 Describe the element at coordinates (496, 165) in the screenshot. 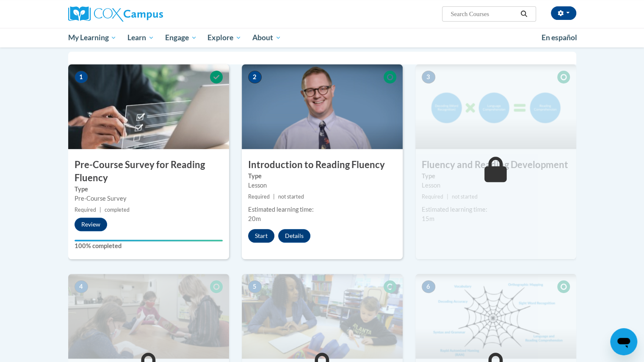

I see `h3: Fluency and Reading Development` at that location.